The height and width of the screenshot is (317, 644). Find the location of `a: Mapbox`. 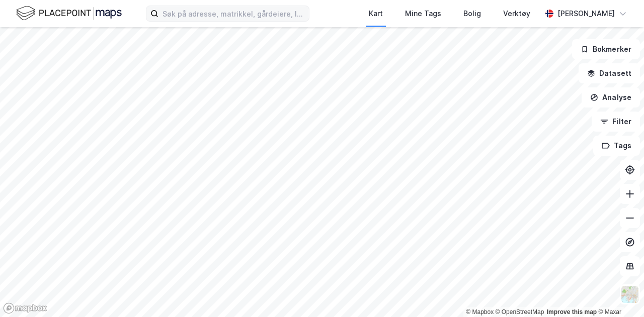

a: Mapbox is located at coordinates (479, 312).